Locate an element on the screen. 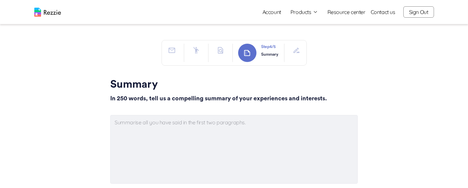  img: logo is located at coordinates (48, 12).